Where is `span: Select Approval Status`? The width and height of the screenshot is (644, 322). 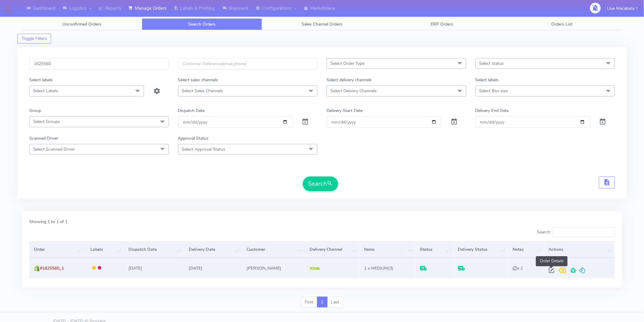 span: Select Approval Status is located at coordinates (204, 149).